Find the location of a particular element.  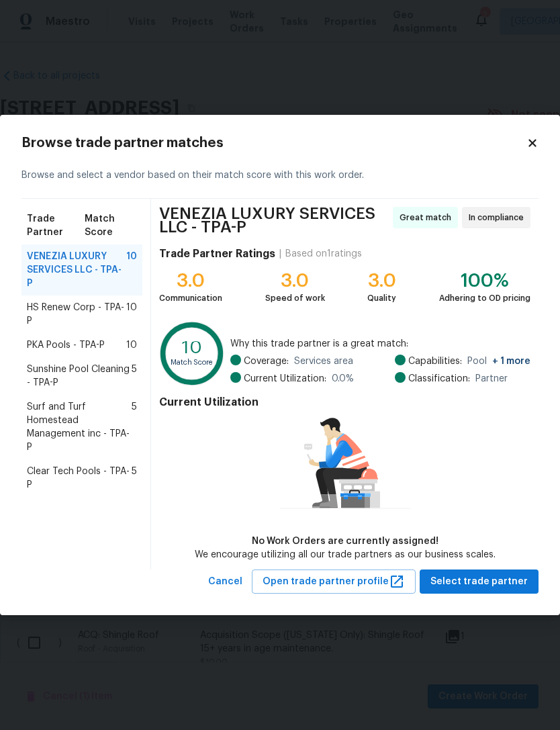

div: Speed of work is located at coordinates (295, 299).